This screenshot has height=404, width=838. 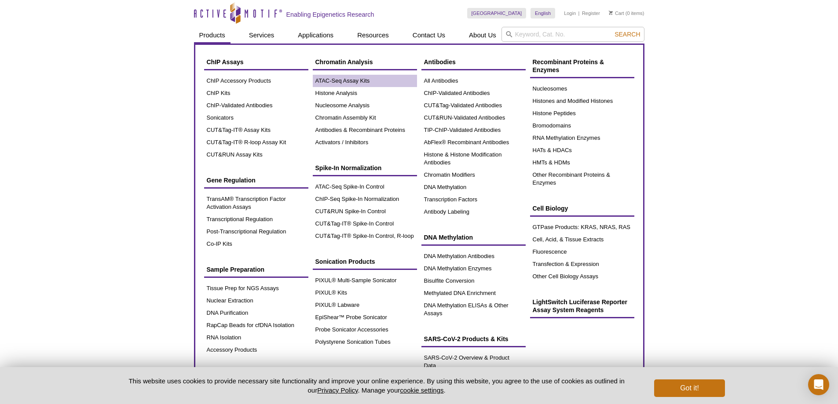 I want to click on p: This website uses cookies to provide necessary site functionality and improve your online experie..., so click(x=377, y=386).